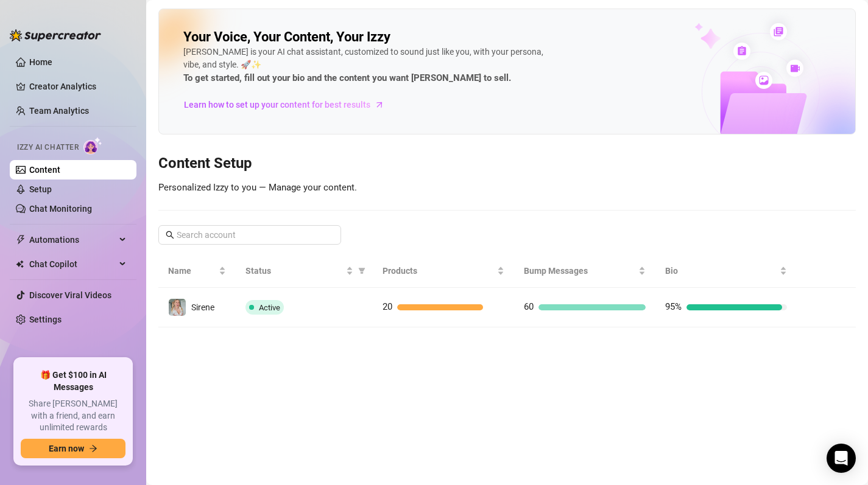 The image size is (868, 485). I want to click on span: filter, so click(362, 271).